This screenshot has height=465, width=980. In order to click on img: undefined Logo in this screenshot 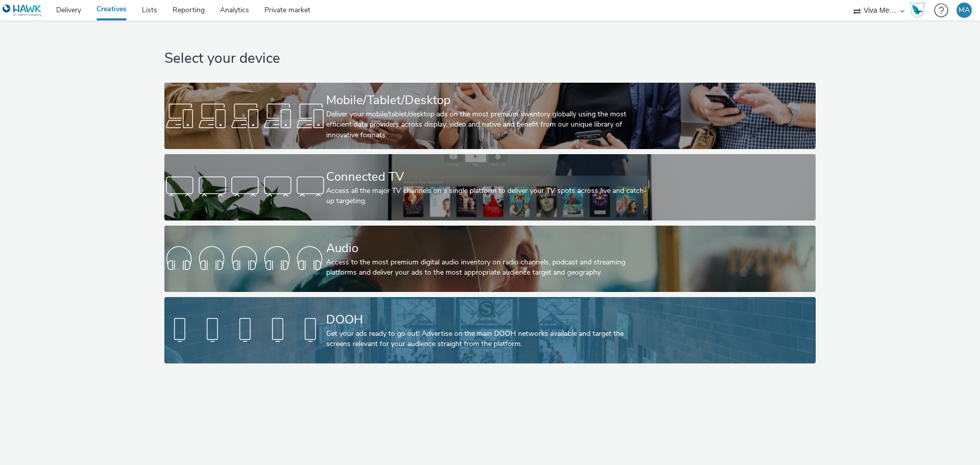, I will do `click(22, 10)`.